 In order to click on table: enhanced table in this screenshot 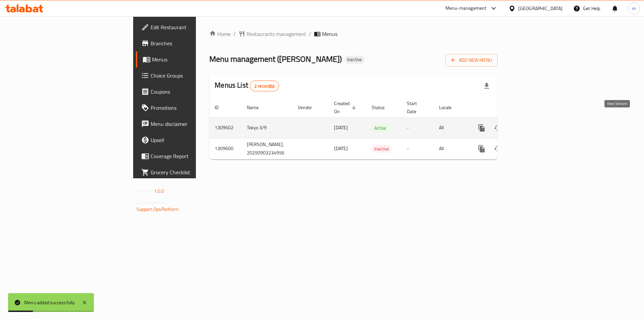, I will do `click(376, 128)`.